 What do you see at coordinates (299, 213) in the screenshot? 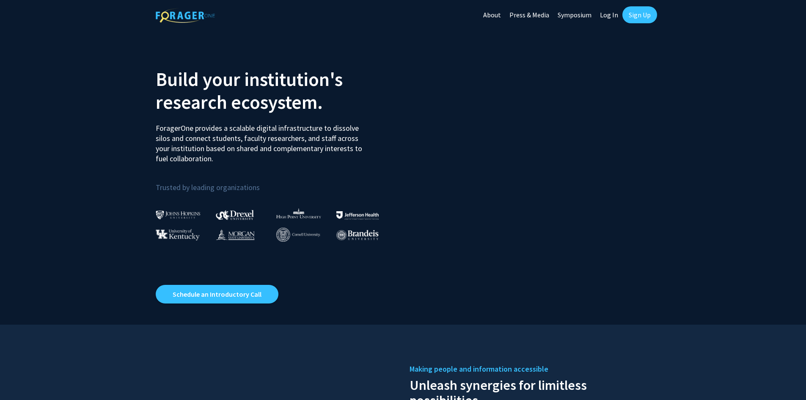
I see `img: High Point University` at bounding box center [299, 213].